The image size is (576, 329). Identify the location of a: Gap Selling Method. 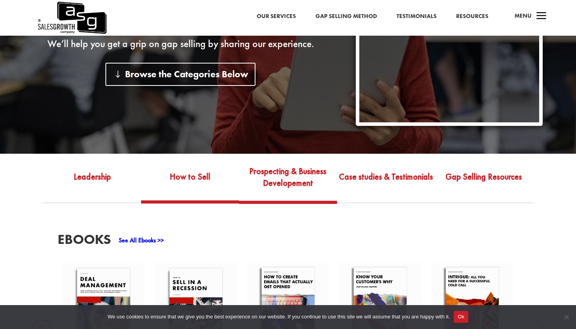
(346, 16).